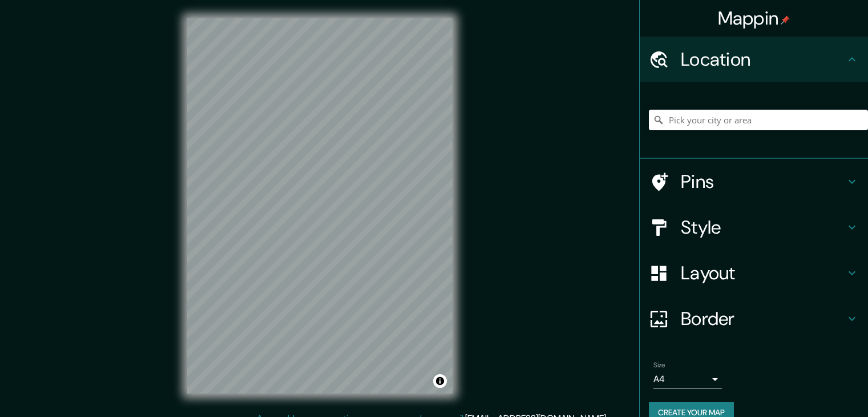 The height and width of the screenshot is (417, 868). What do you see at coordinates (763, 182) in the screenshot?
I see `h4: Pins` at bounding box center [763, 182].